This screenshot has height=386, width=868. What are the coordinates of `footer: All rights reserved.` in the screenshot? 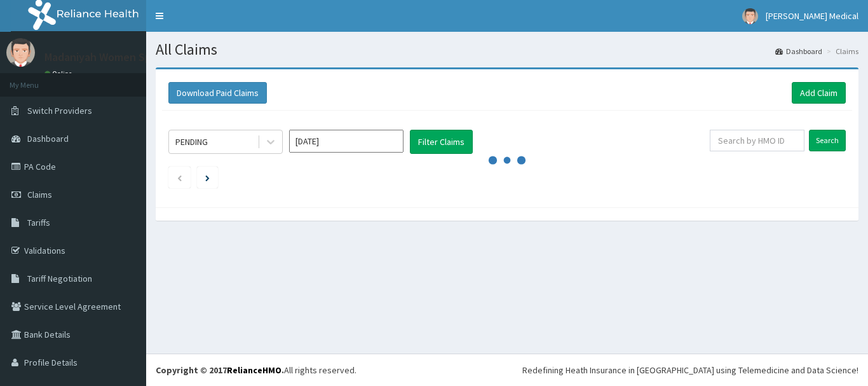 It's located at (507, 369).